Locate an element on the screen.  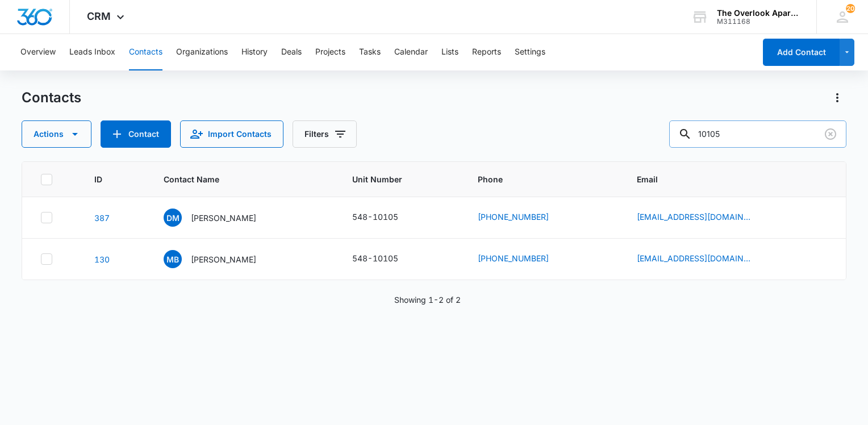
button: Overview is located at coordinates (38, 52).